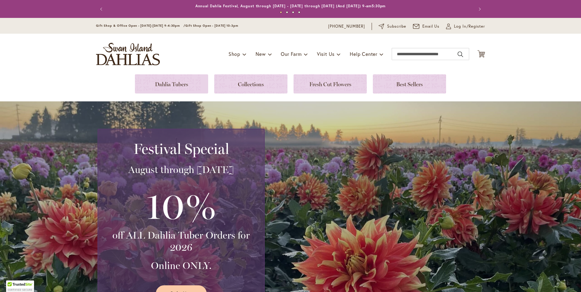 This screenshot has height=292, width=581. What do you see at coordinates (392, 26) in the screenshot?
I see `a: Subscribe` at bounding box center [392, 26].